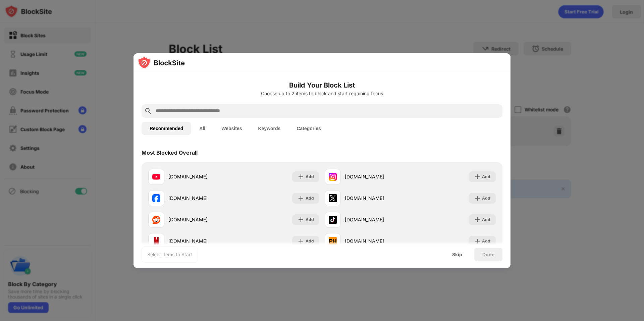 This screenshot has width=644, height=321. What do you see at coordinates (169, 255) in the screenshot?
I see `div: Select Items to Start` at bounding box center [169, 255].